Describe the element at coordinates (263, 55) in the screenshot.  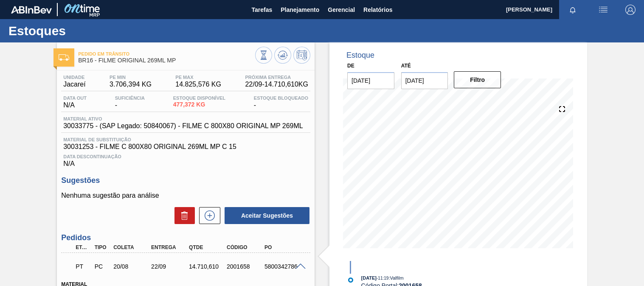
I see `button: Visão Geral dos Estoques` at that location.